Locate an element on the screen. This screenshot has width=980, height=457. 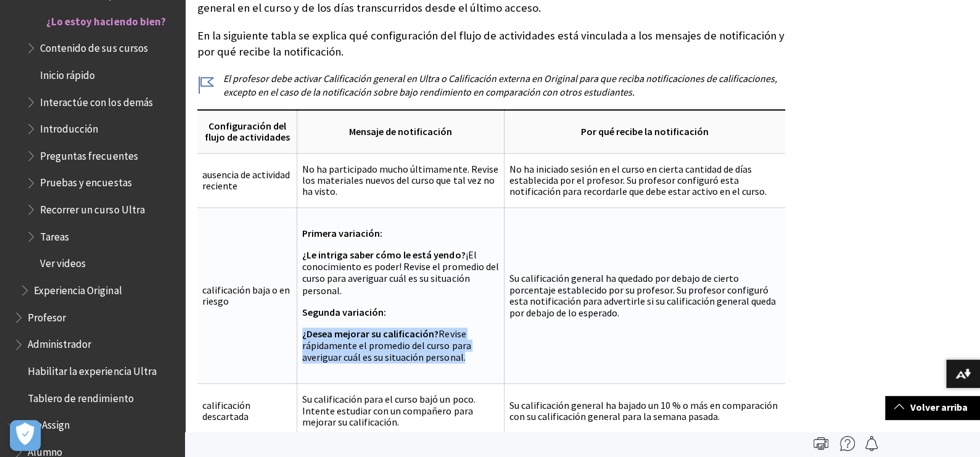
img: Print is located at coordinates (821, 443).